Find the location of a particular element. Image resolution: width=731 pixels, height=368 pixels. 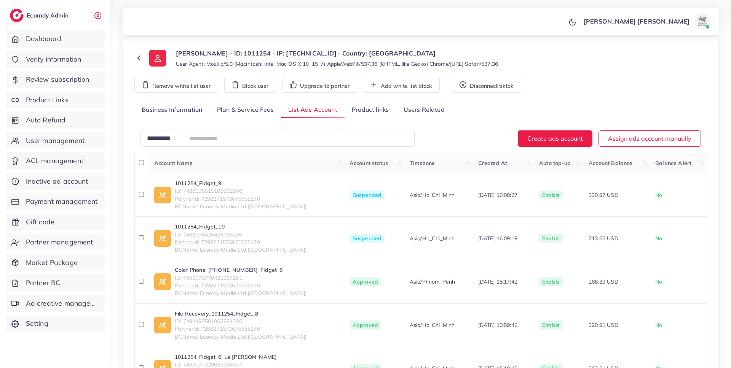

span: Account Name is located at coordinates (173, 163).